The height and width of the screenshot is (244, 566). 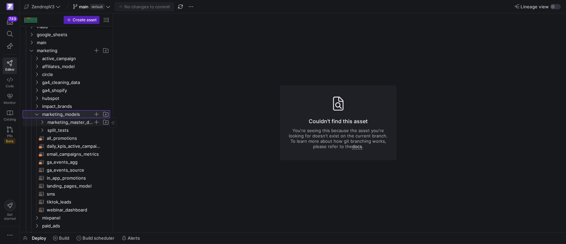 I want to click on a: ga_events_source​​​​​​​​​​, so click(x=66, y=170).